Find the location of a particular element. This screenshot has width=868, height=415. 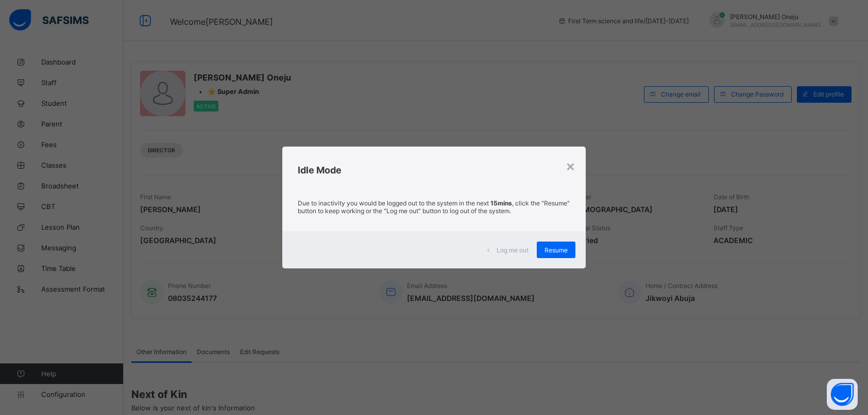

strong: 15mins is located at coordinates (501, 202).